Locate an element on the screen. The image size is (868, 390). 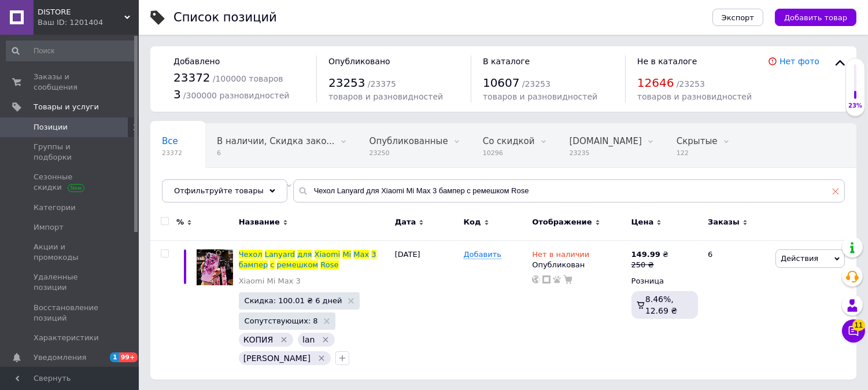
button: Экспорт is located at coordinates (738, 17).